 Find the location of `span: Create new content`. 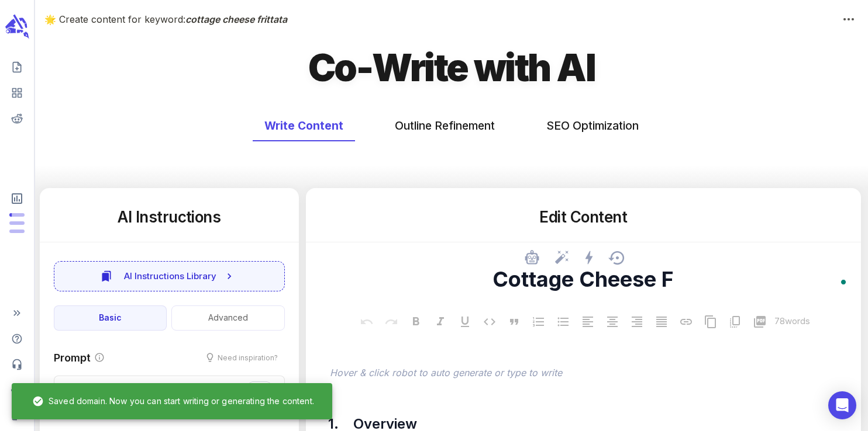

span: Create new content is located at coordinates (17, 67).